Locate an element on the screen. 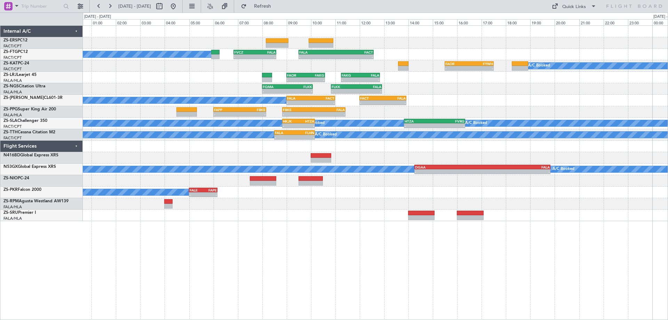  div: 02:00 is located at coordinates (128, 22).